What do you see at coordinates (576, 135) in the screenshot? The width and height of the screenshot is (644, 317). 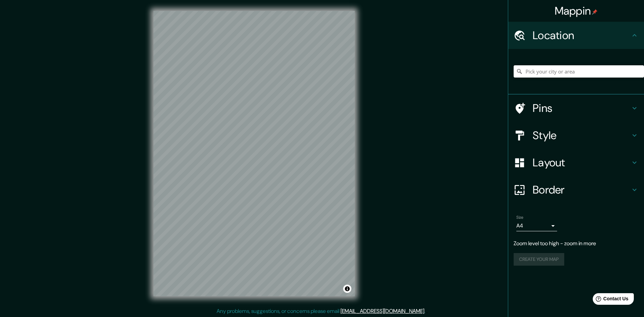 I see `div: Style` at bounding box center [576, 135].